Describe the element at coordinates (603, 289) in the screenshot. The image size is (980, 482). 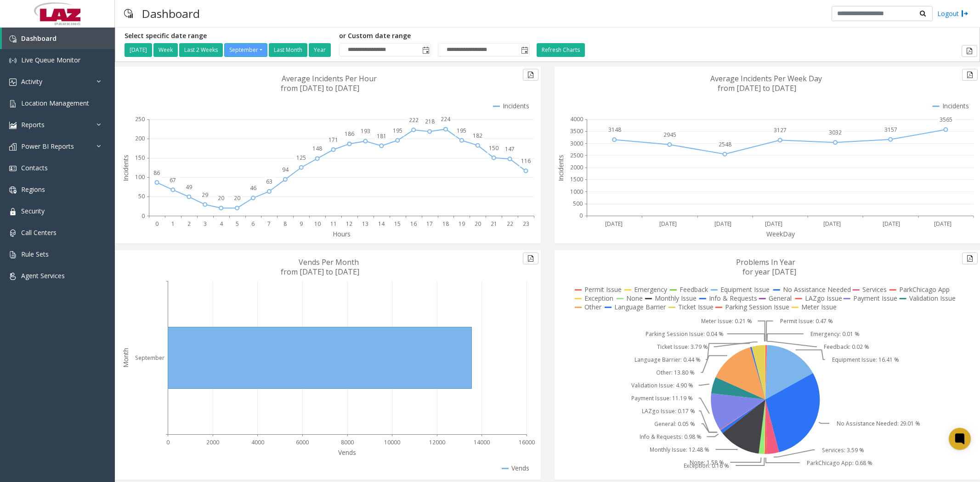
I see `text: Permit Issue` at that location.